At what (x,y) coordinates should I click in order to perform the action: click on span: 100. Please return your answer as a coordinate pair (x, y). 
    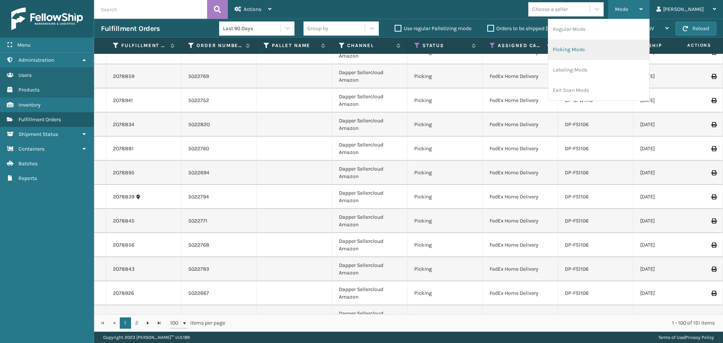
    Looking at the image, I should click on (176, 323).